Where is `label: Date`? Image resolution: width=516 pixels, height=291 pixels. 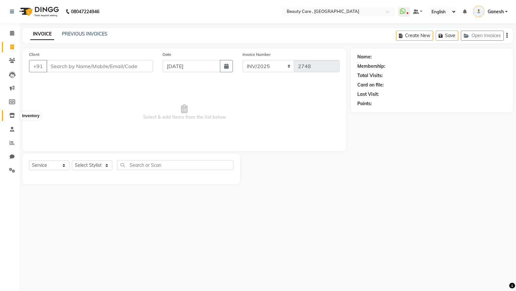
label: Date is located at coordinates (167, 55).